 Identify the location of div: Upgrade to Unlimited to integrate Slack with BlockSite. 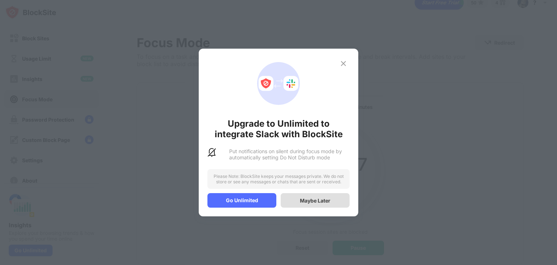
(279, 129).